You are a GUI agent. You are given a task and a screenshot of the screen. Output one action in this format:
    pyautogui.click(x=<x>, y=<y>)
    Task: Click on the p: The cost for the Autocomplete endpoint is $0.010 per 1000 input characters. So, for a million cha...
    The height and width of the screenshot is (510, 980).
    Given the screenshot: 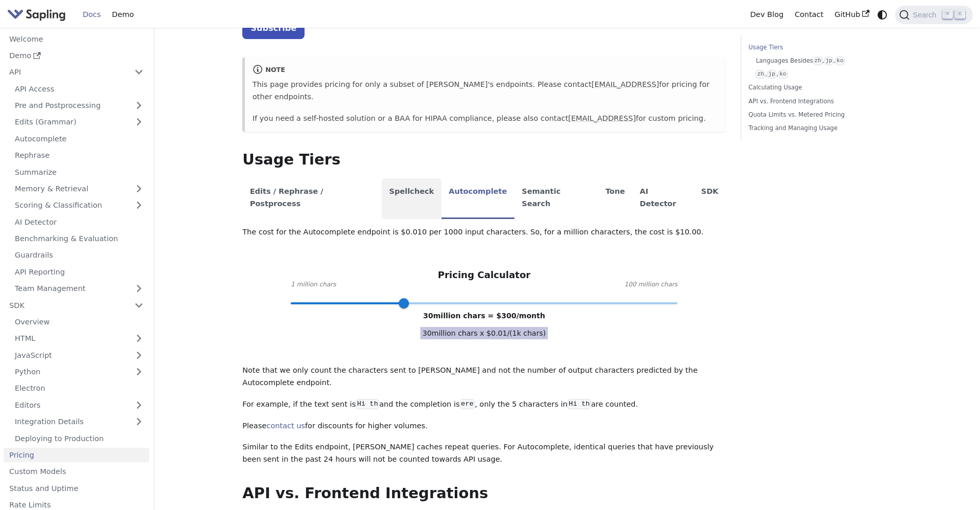 What is the action you would take?
    pyautogui.click(x=484, y=233)
    